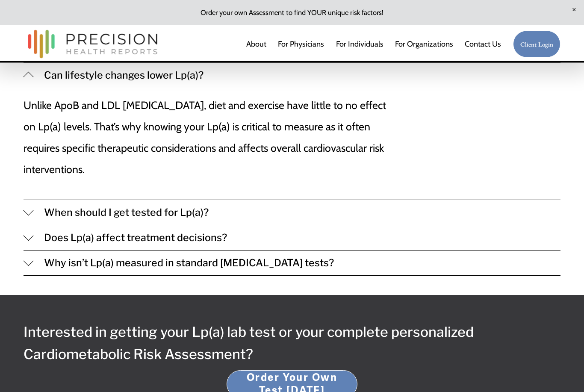  Describe the element at coordinates (292, 343) in the screenshot. I see `h3: Interested in getting your Lp(a) lab test or your complete personalized Cardiometabolic Risk Asse...` at that location.